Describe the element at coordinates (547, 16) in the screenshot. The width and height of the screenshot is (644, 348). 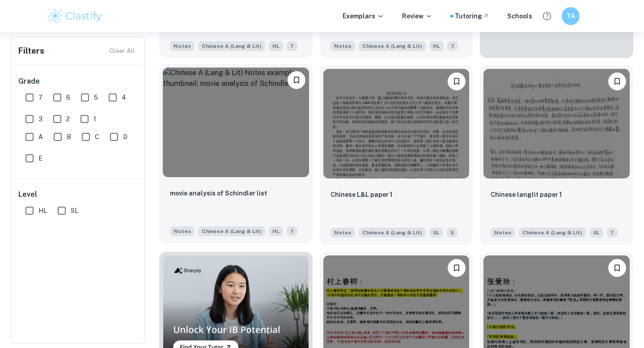
I see `button: Help and Feedback` at that location.